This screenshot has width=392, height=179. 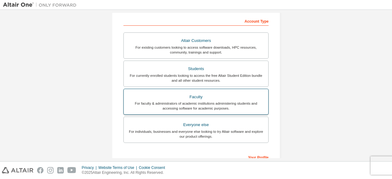 I want to click on img: linkedin.svg, so click(x=60, y=170).